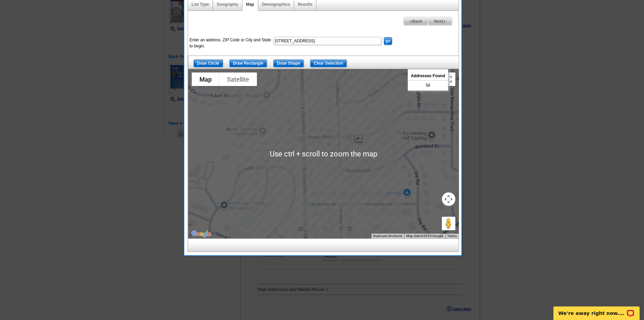 This screenshot has width=644, height=320. What do you see at coordinates (276, 4) in the screenshot?
I see `a: Demographics` at bounding box center [276, 4].